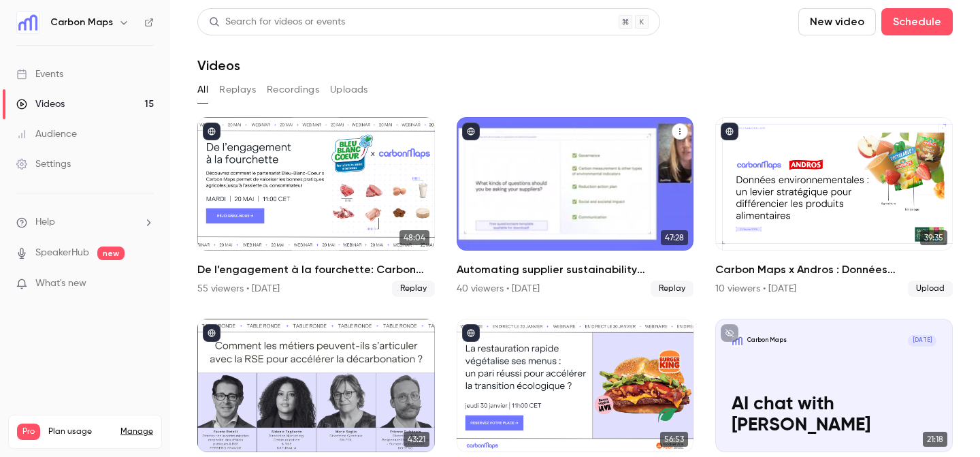  What do you see at coordinates (575, 207) in the screenshot?
I see `li: Automating supplier sustainability assessments for smarter engagement` at bounding box center [575, 207].